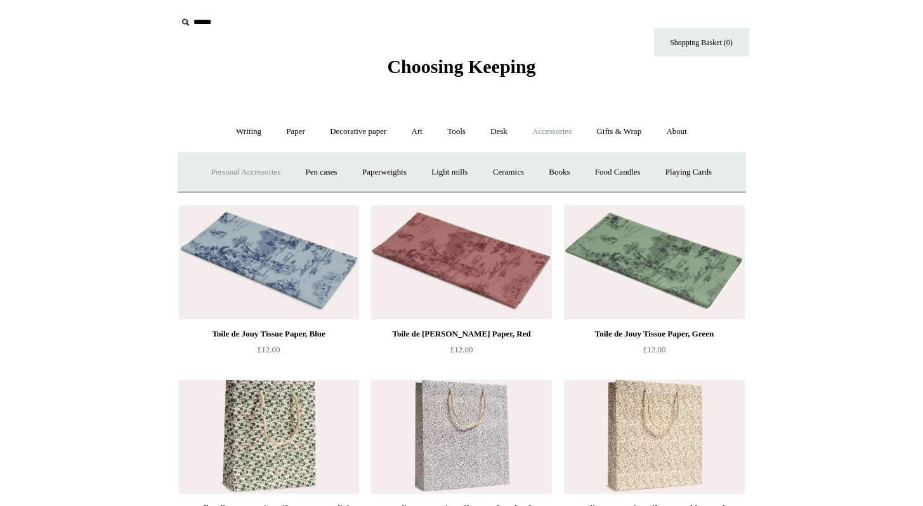 The width and height of the screenshot is (923, 506). What do you see at coordinates (461, 70) in the screenshot?
I see `a: Choosing Keeping` at bounding box center [461, 70].